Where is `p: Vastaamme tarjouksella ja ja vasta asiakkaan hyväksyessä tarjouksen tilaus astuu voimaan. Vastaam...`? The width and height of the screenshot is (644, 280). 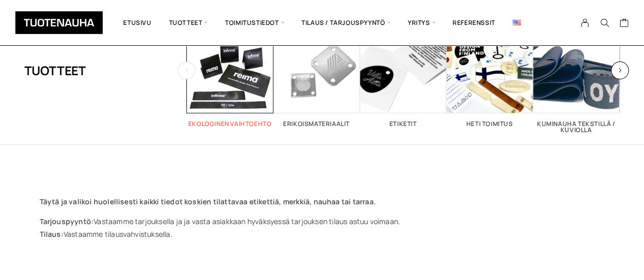
p: Vastaamme tarjouksella ja ja vasta asiakkaan hyväksyessä tarjouksen tilaus astuu voimaan. Vastaam... is located at coordinates (322, 228).